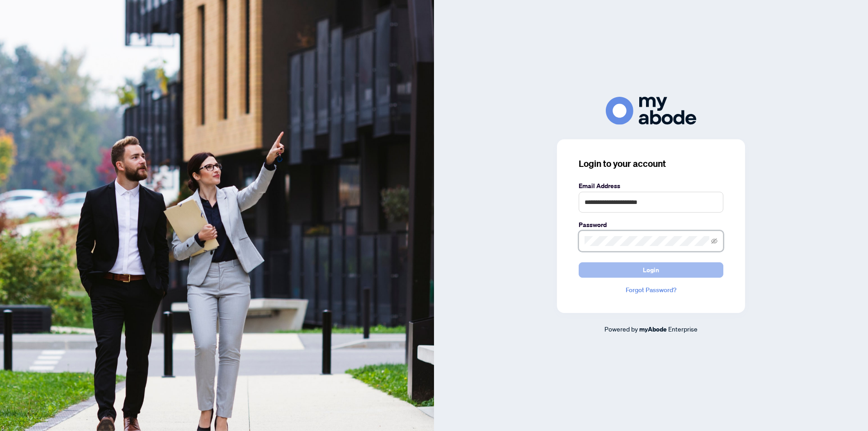  What do you see at coordinates (621, 328) in the screenshot?
I see `span: Powered by` at bounding box center [621, 328].